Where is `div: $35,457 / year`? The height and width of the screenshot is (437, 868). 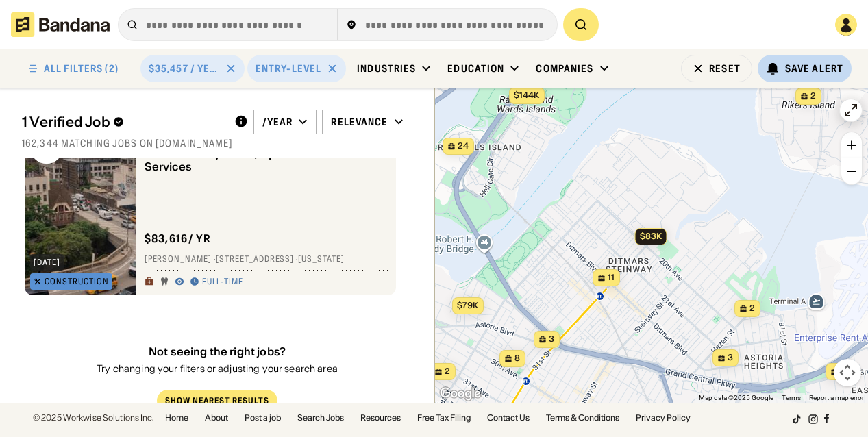 div: $35,457 / year is located at coordinates (184, 69).